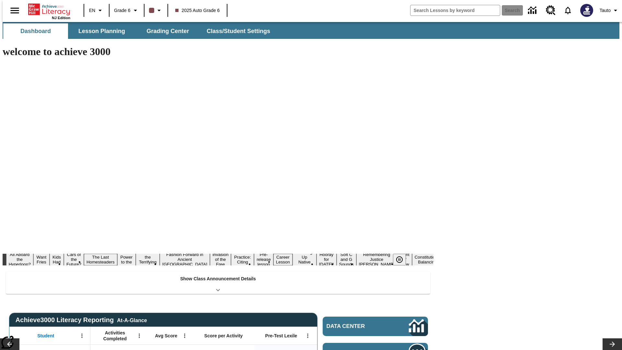 The height and width of the screenshot is (350, 622). I want to click on div: Home, so click(49, 11).